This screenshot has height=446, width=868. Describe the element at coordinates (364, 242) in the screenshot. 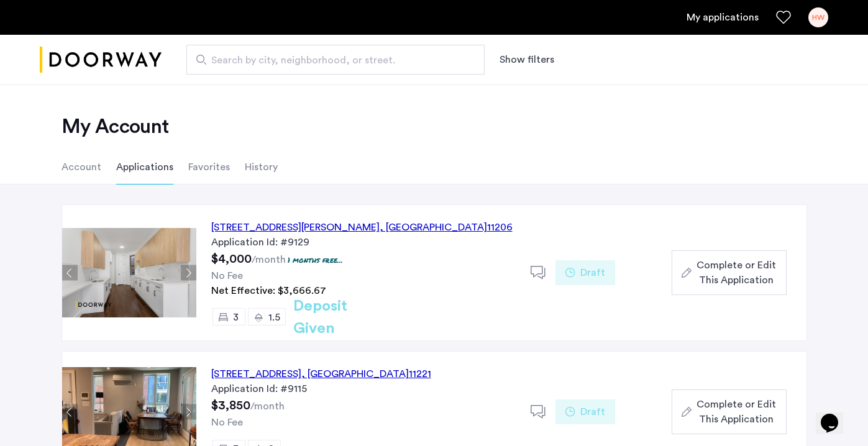

I see `div: Application Id: #9129` at that location.